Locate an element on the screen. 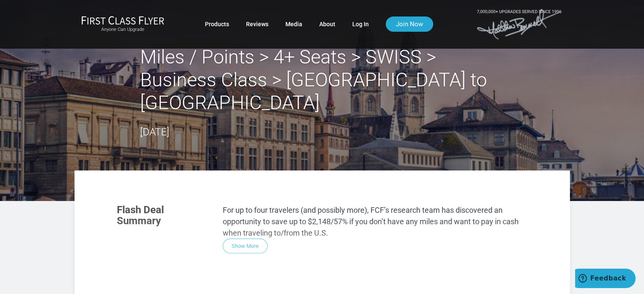  a: Log In is located at coordinates (360, 24).